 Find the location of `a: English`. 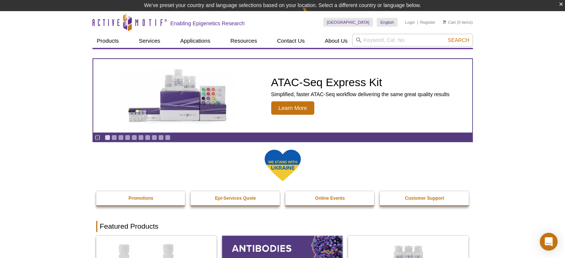

a: English is located at coordinates (387, 22).